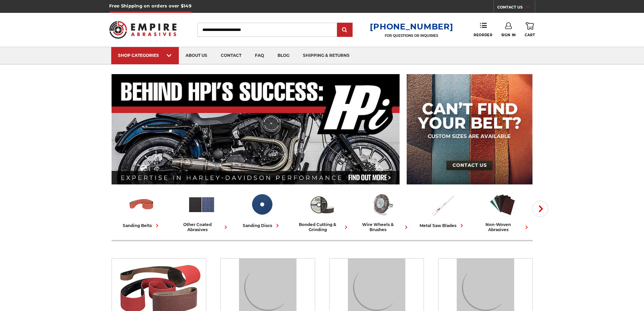  Describe the element at coordinates (202, 204) in the screenshot. I see `img: Other Coated Abrasives` at that location.